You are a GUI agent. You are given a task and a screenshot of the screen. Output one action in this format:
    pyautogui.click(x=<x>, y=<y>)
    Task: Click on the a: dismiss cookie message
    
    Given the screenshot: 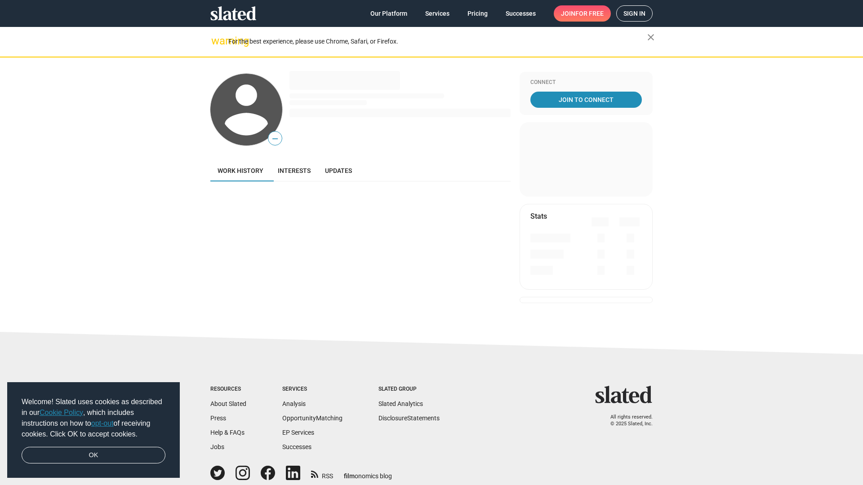 What is the action you would take?
    pyautogui.click(x=93, y=456)
    